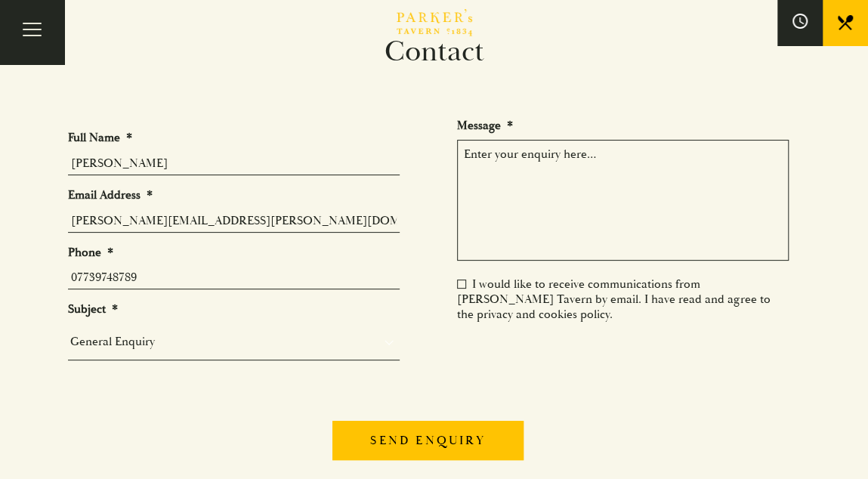 This screenshot has height=479, width=868. What do you see at coordinates (91, 253) in the screenshot?
I see `label: Phone` at bounding box center [91, 253].